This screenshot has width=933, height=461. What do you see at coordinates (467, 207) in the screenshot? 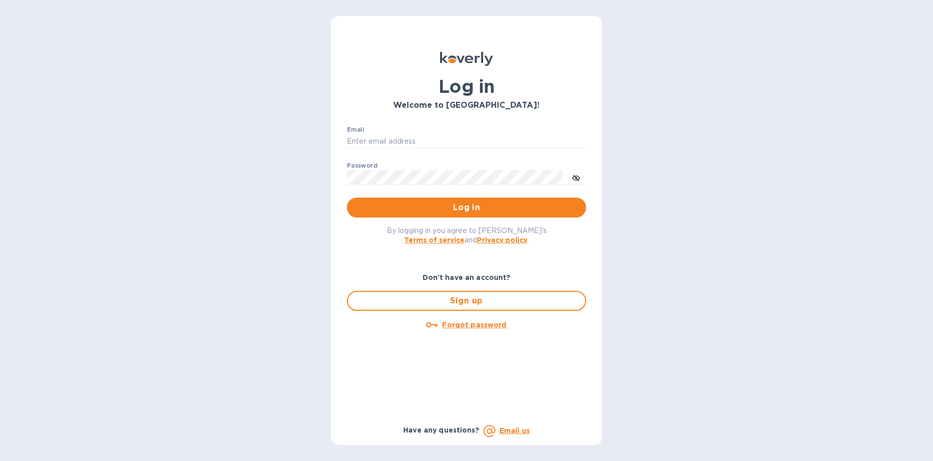
I see `button: Log in` at bounding box center [467, 207].